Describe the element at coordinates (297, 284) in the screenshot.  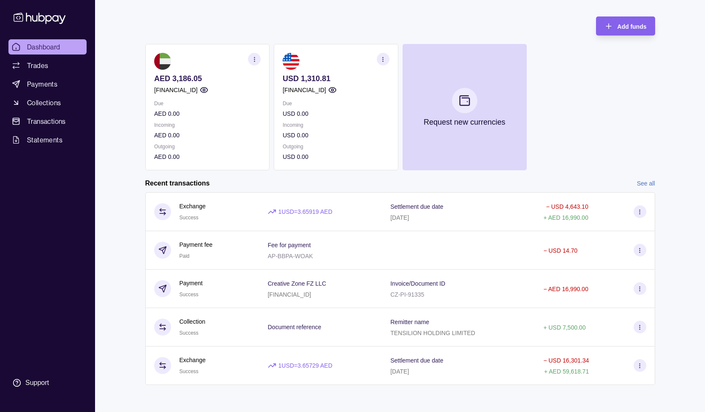
I see `p: Creative Zone FZ LLC` at that location.